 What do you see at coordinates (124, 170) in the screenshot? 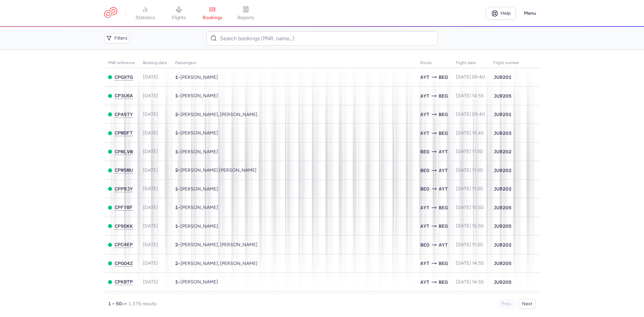
I see `span: CPW5MU` at bounding box center [124, 170].